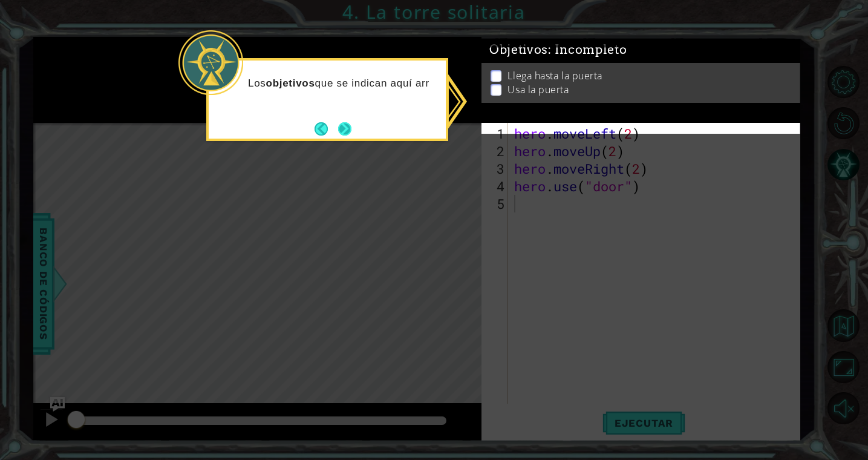 The width and height of the screenshot is (868, 460). I want to click on span: : Incompleto, so click(588, 55).